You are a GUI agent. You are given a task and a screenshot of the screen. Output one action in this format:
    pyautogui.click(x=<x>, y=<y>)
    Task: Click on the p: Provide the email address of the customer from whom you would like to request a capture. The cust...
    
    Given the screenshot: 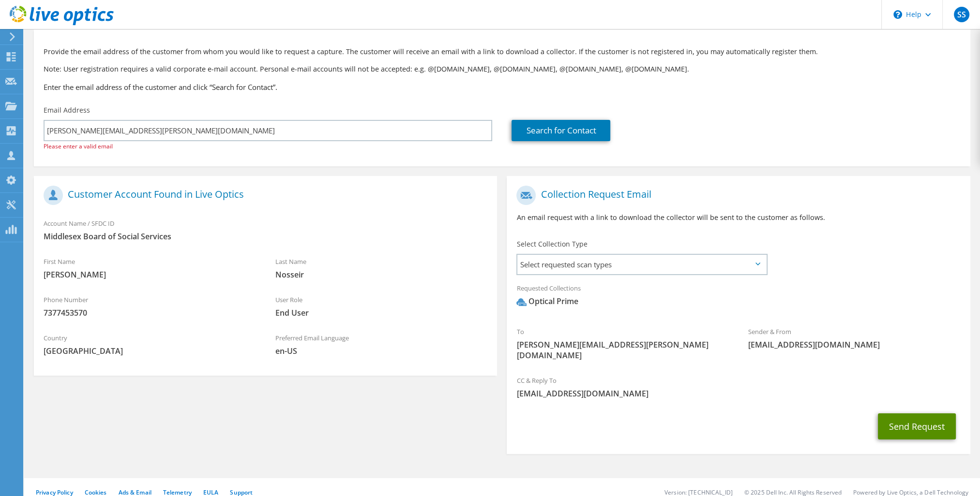 What is the action you would take?
    pyautogui.click(x=502, y=52)
    